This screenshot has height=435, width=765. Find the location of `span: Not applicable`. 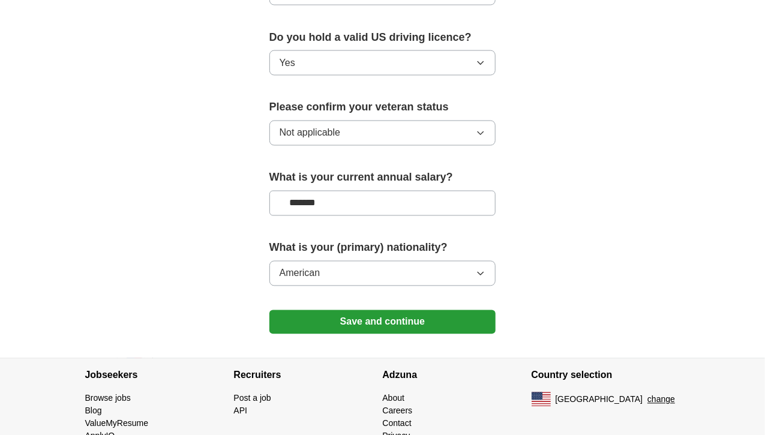

span: Not applicable is located at coordinates (309, 133).